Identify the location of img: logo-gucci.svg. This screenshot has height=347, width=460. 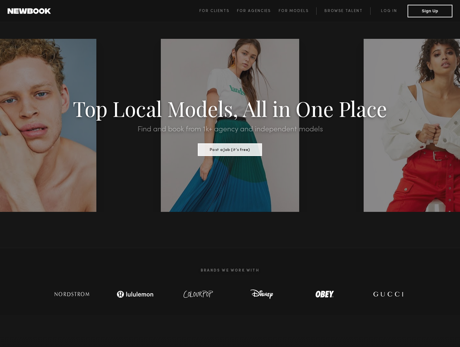
(388, 294).